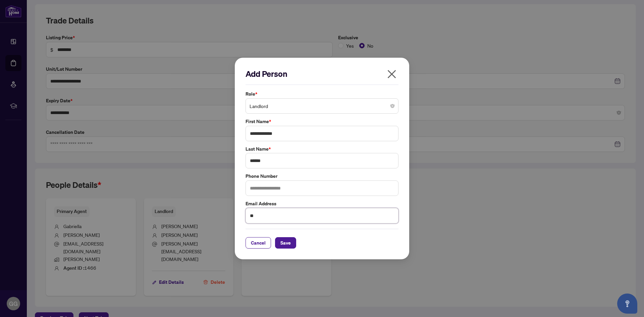 The image size is (644, 317). What do you see at coordinates (322, 149) in the screenshot?
I see `label: Last Name` at bounding box center [322, 149].